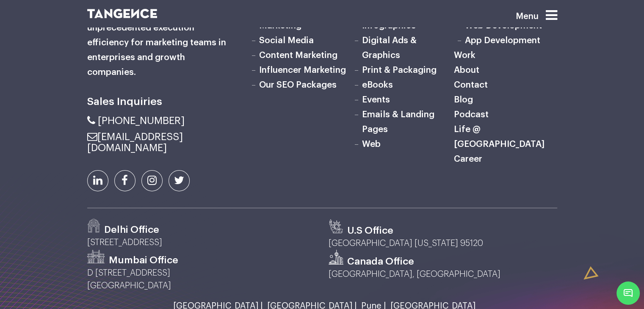 The height and width of the screenshot is (309, 644). Describe the element at coordinates (161, 102) in the screenshot. I see `h6: Sales Inquiries` at that location.